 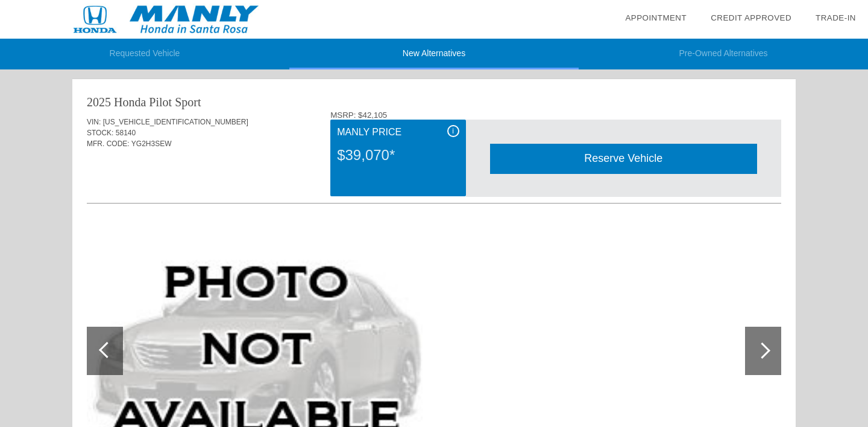 What do you see at coordinates (187, 102) in the screenshot?
I see `div: Sport` at bounding box center [187, 102].